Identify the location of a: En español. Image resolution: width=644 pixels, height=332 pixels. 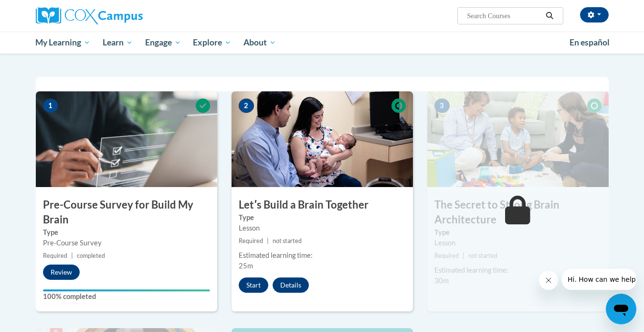
(590, 43).